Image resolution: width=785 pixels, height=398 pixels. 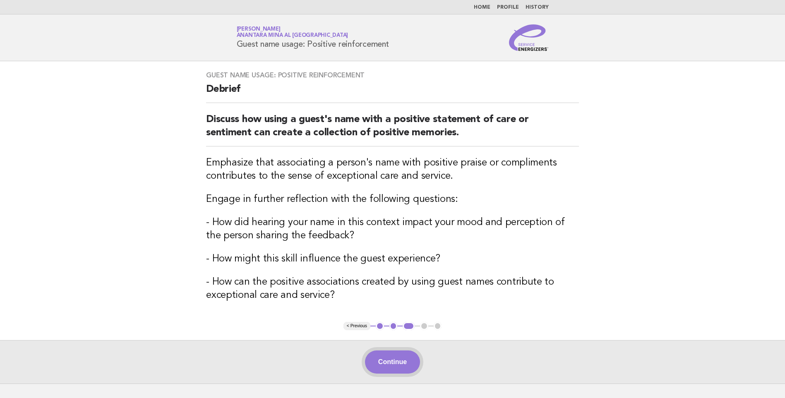 I want to click on h3: Engage in further reflection with the following questions:, so click(x=393, y=200).